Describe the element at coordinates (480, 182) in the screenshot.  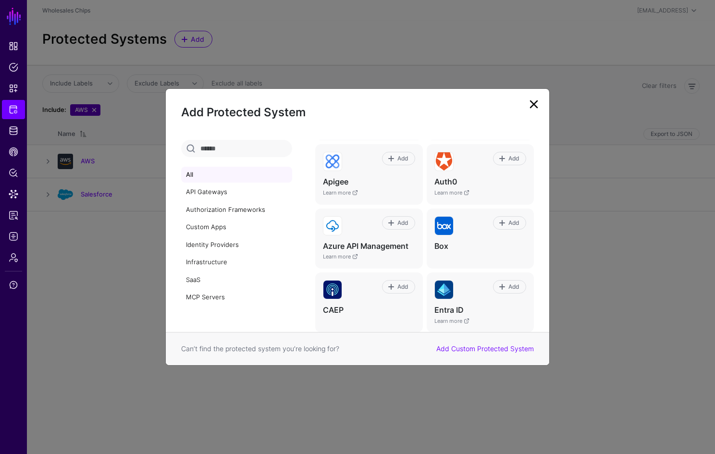
I see `h4: Auth0` at that location.